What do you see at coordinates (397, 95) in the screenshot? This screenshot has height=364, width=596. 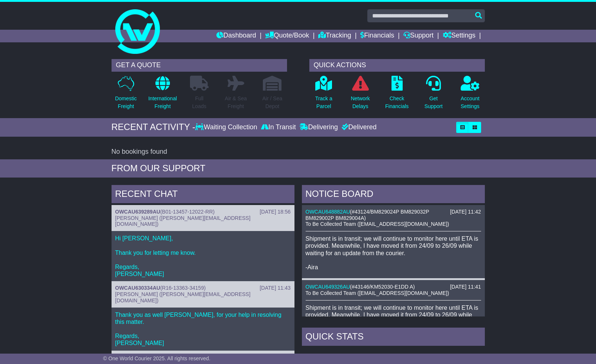 I see `a: CheckFinancials` at bounding box center [397, 95].